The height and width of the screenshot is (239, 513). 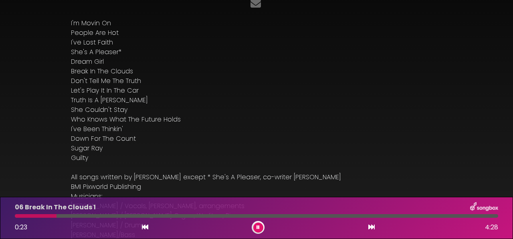 What do you see at coordinates (256, 23) in the screenshot?
I see `p: I'm Movin On` at bounding box center [256, 23].